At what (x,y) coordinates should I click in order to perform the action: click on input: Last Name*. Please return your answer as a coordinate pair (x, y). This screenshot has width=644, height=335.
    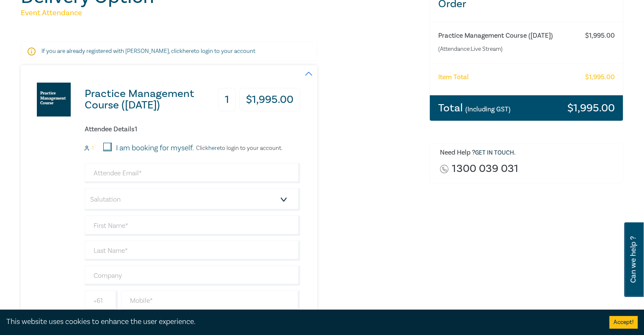
    Looking at the image, I should click on (192, 250).